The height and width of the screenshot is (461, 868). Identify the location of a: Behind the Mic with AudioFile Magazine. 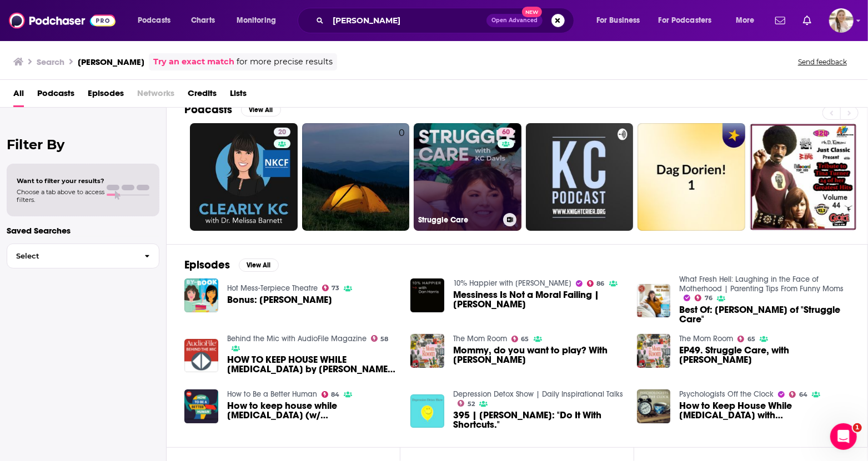
(297, 338).